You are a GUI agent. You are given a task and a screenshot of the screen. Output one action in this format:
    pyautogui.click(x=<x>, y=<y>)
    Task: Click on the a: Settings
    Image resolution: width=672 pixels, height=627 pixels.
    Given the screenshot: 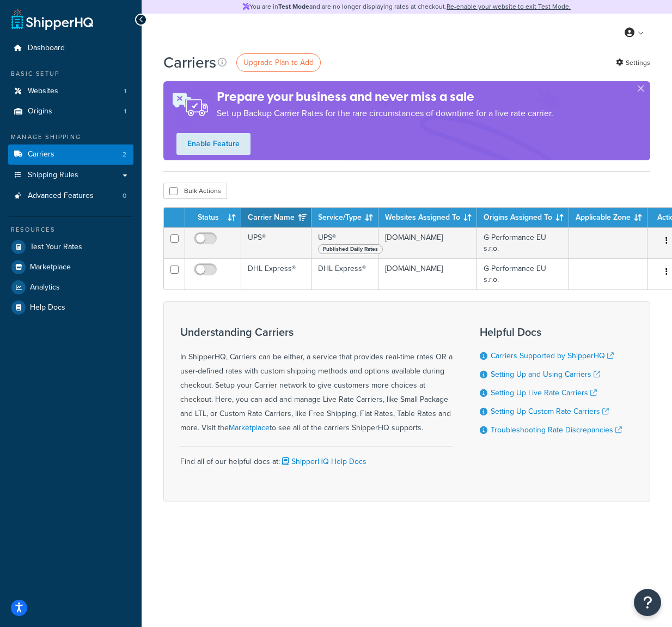 What is the action you would take?
    pyautogui.click(x=633, y=62)
    